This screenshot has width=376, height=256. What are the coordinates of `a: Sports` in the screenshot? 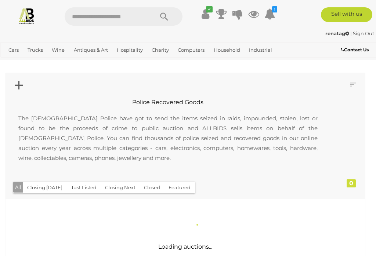 It's located at (70, 62).